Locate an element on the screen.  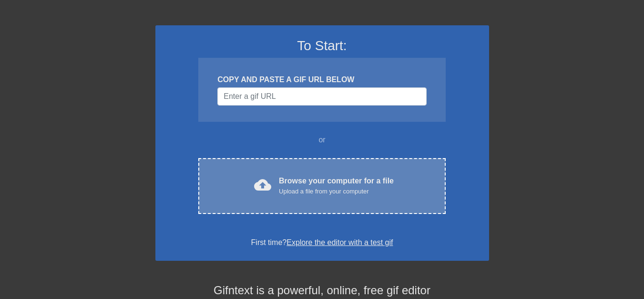
div: First time? is located at coordinates (322, 242).